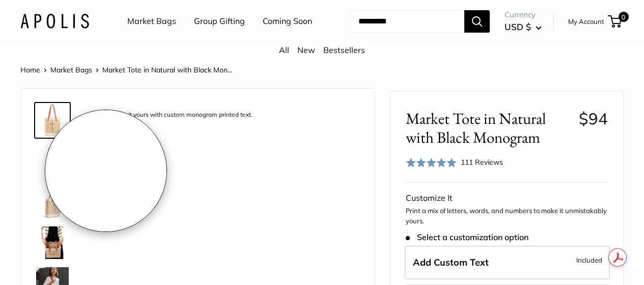  Describe the element at coordinates (518, 27) in the screenshot. I see `span: USD $` at that location.